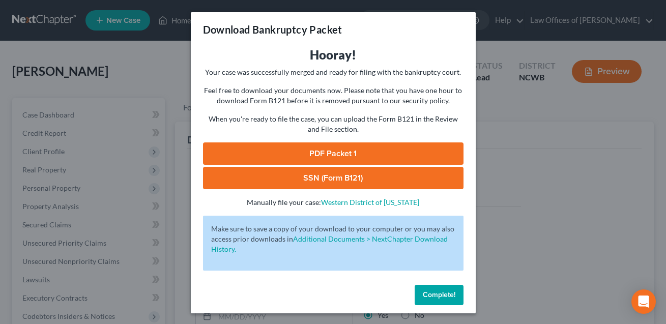 Image resolution: width=666 pixels, height=324 pixels. Describe the element at coordinates (333, 178) in the screenshot. I see `a: SSN (Form B121)` at that location.